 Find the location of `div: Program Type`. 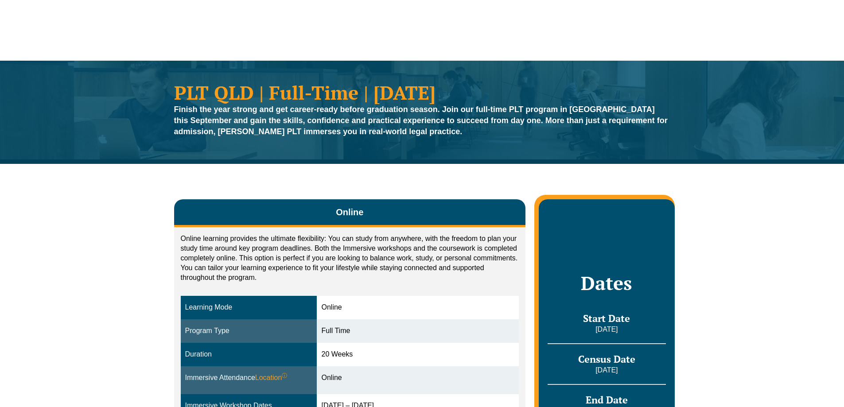

div: Program Type is located at coordinates (249, 331).